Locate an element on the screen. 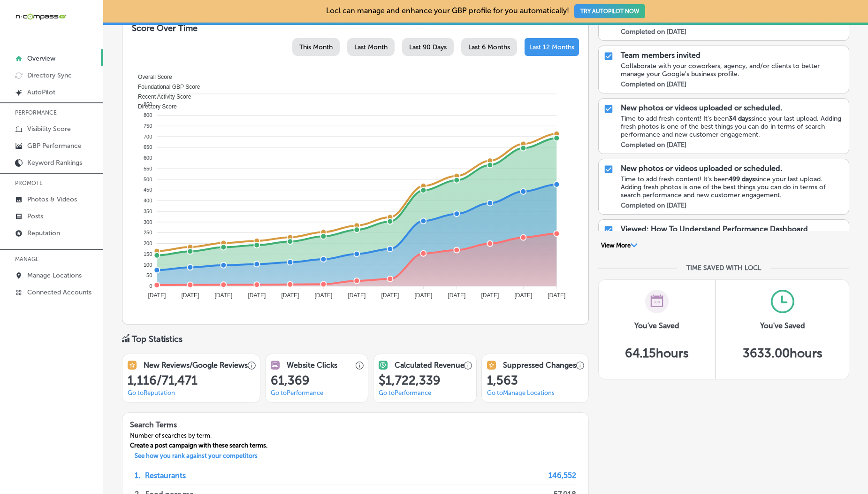 The image size is (868, 494). p: 1 . is located at coordinates (137, 475).